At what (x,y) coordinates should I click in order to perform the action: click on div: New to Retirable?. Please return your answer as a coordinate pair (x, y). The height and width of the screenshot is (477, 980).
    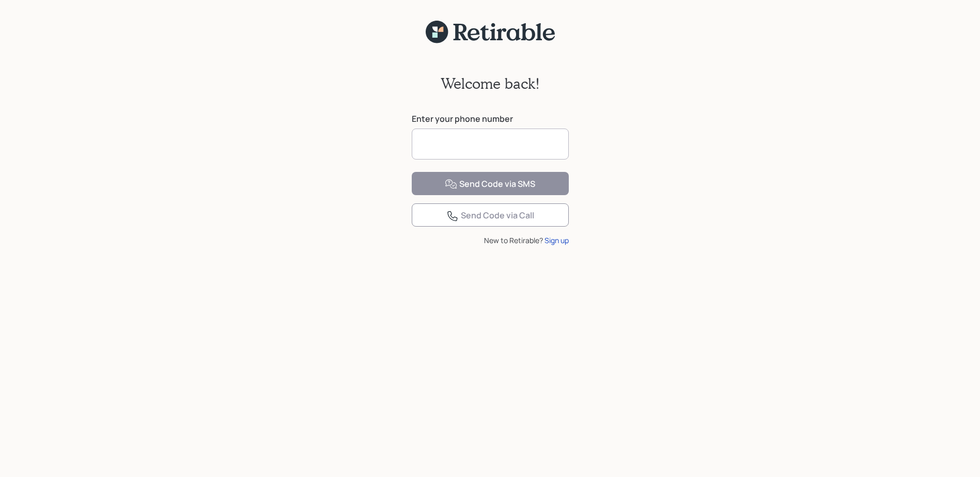
    Looking at the image, I should click on (490, 240).